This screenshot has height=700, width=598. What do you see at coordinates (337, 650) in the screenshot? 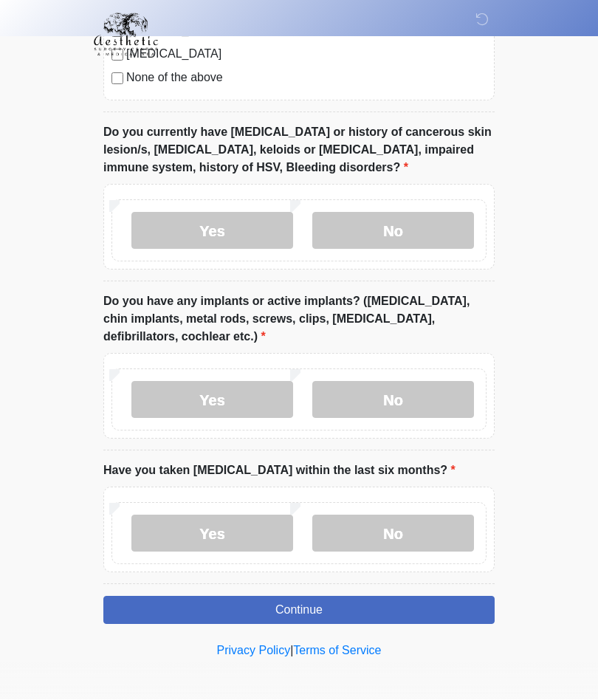
I see `a: Terms of Service` at bounding box center [337, 650].